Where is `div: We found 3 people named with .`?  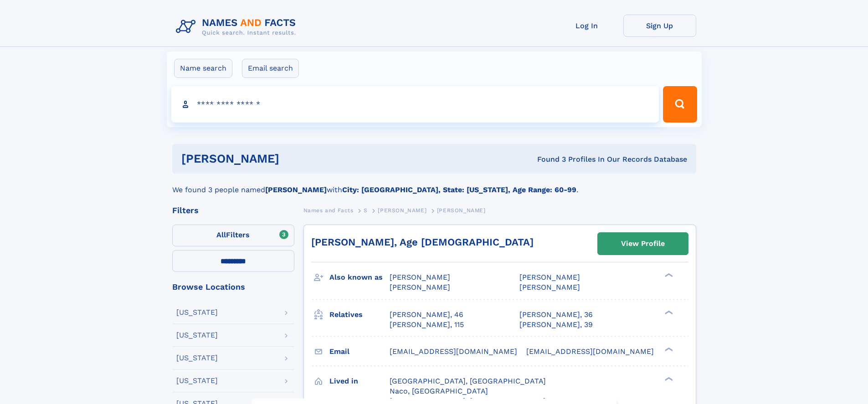 div: We found 3 people named with . is located at coordinates (434, 185).